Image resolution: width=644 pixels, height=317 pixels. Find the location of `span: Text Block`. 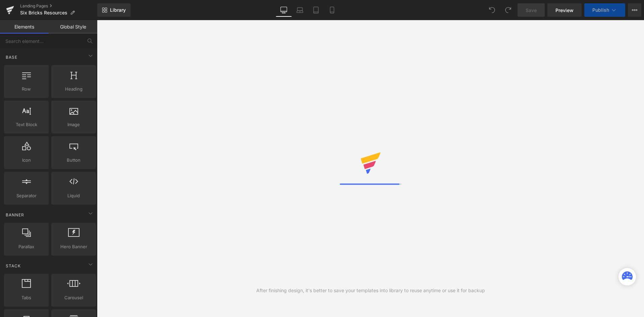

span: Text Block is located at coordinates (26, 125).